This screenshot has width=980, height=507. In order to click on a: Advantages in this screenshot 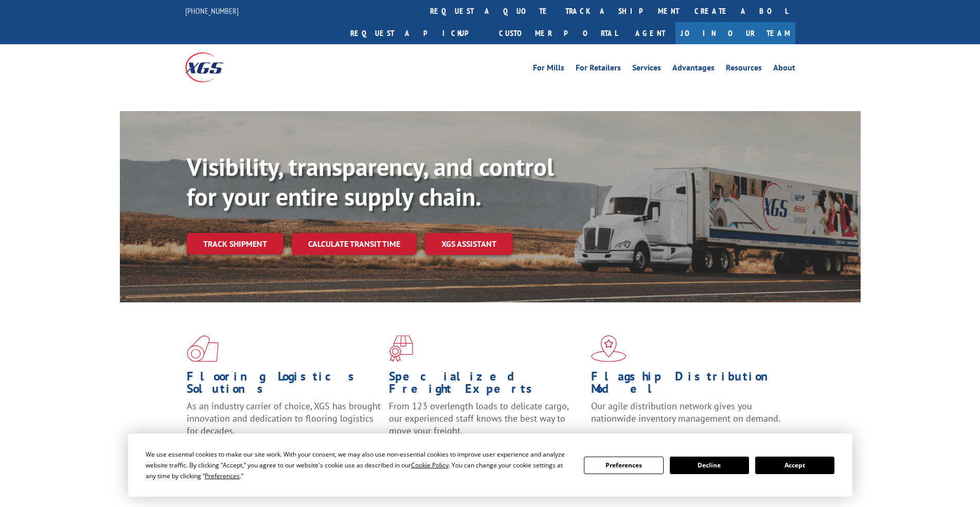, I will do `click(693, 70)`.